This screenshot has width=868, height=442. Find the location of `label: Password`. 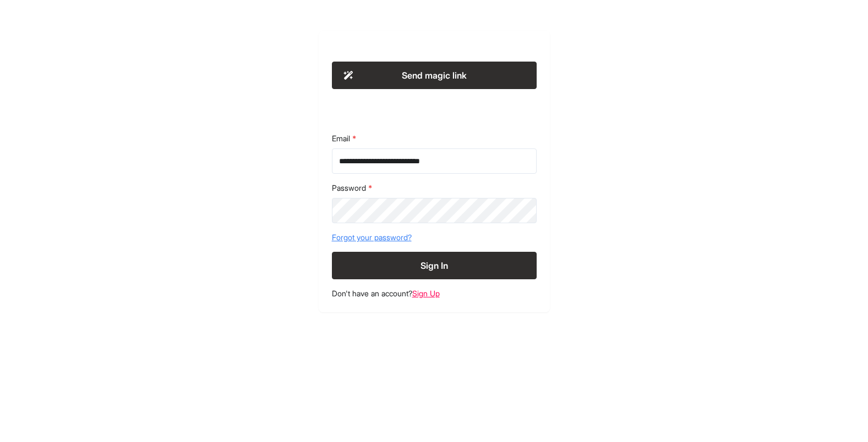

label: Password is located at coordinates (434, 188).